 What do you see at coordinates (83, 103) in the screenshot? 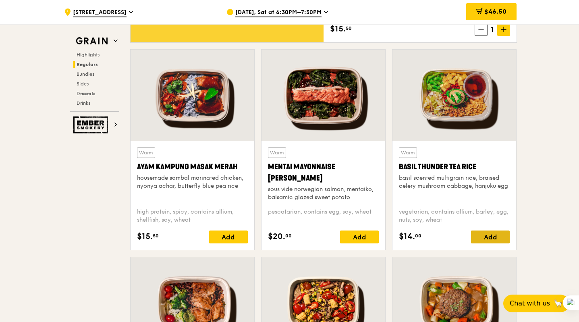
I see `span: Drinks` at bounding box center [83, 103].